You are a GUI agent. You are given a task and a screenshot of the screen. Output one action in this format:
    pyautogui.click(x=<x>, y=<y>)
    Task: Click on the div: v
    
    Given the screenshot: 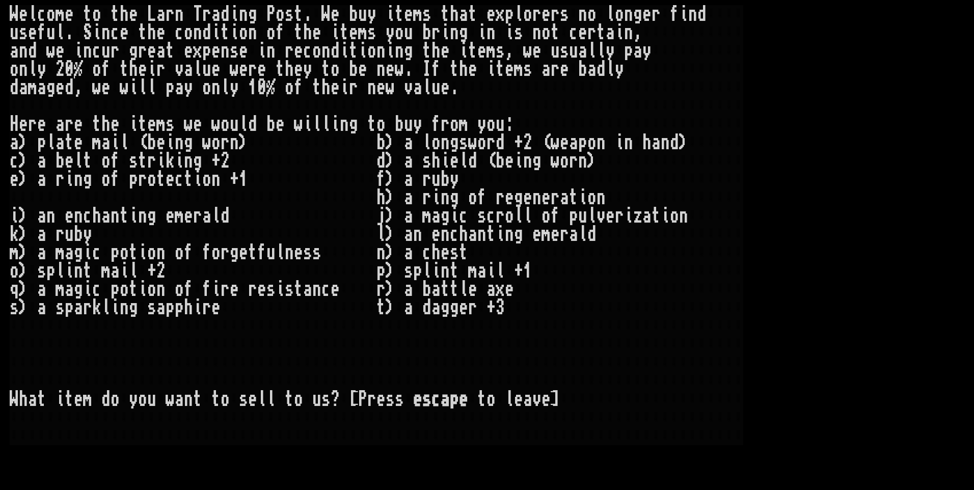 What is the action you would take?
    pyautogui.click(x=409, y=88)
    